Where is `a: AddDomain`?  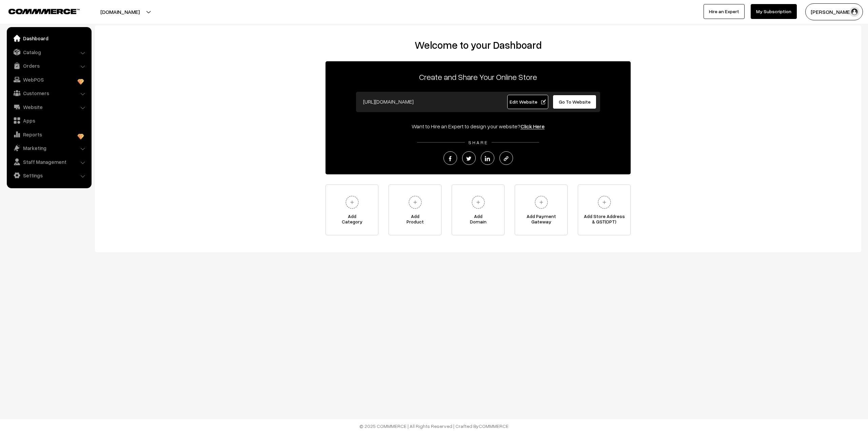 a: AddDomain is located at coordinates (478, 210).